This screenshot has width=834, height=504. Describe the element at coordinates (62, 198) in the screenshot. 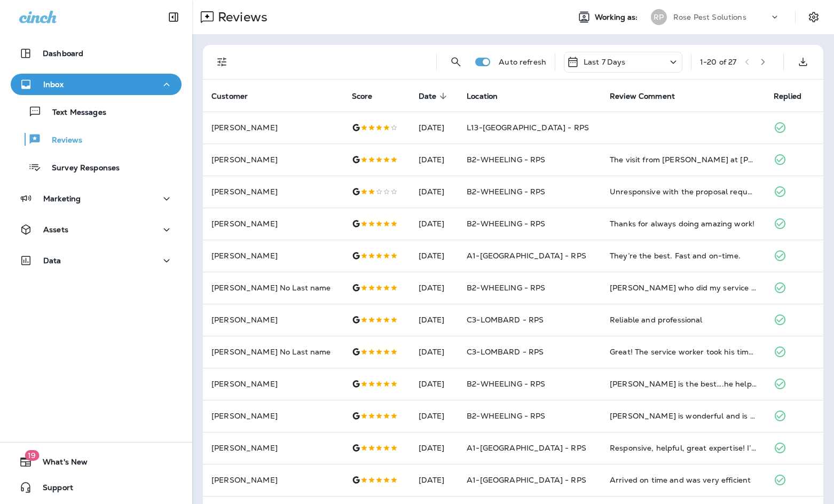

I see `p: Marketing` at that location.